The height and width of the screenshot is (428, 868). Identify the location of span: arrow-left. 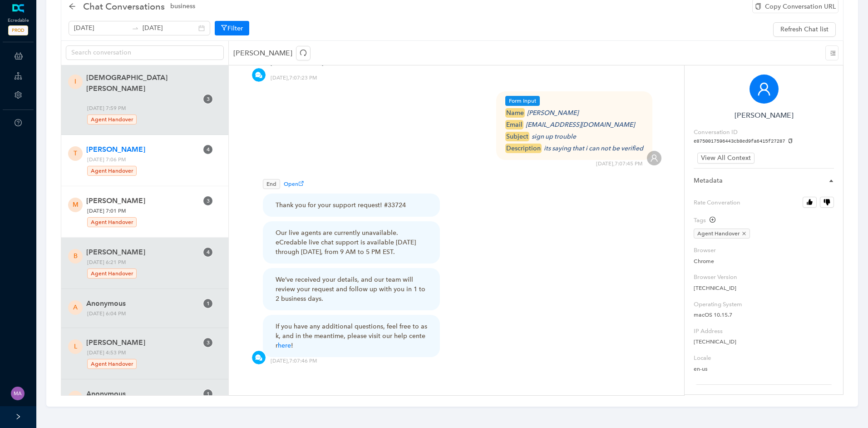
(72, 7).